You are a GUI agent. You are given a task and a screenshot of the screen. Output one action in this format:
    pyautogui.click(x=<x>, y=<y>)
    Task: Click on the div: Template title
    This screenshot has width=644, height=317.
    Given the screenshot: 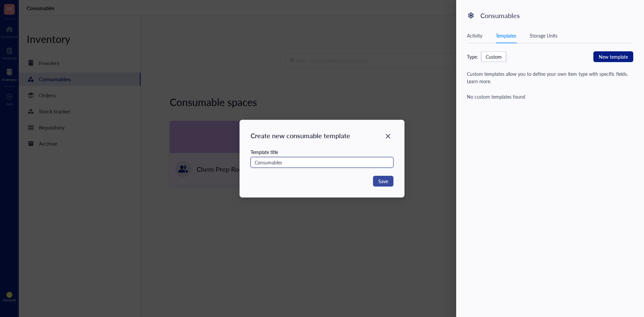 What is the action you would take?
    pyautogui.click(x=322, y=152)
    